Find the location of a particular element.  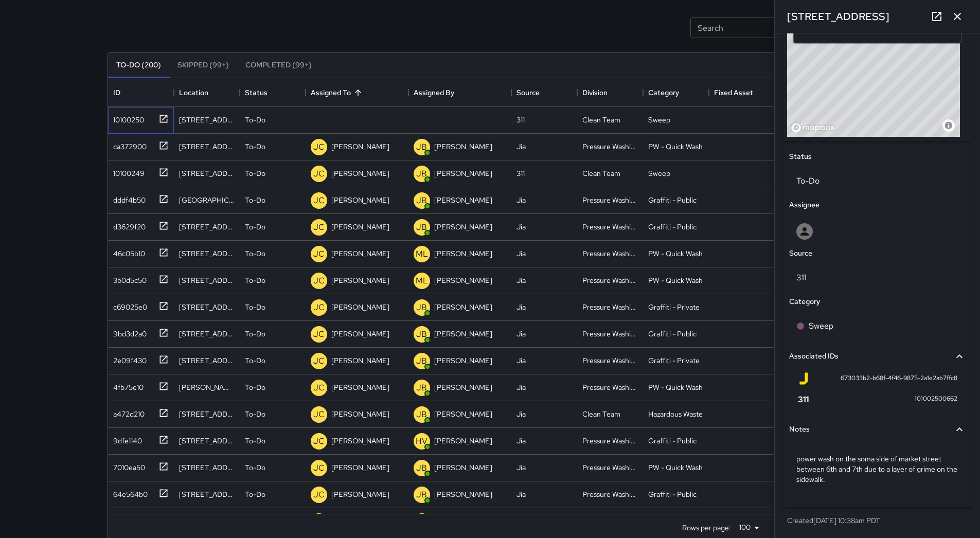

div: 465 Clementina Street is located at coordinates (207, 307).